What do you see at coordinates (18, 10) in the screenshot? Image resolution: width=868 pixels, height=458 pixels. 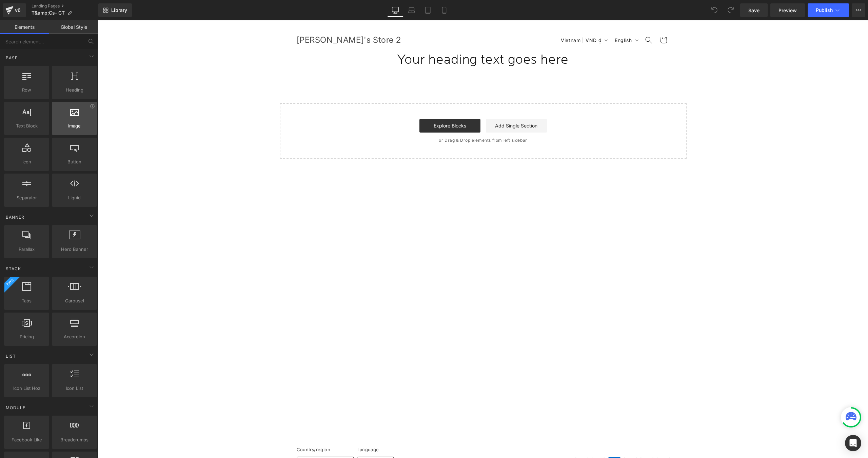 I see `div: v6` at bounding box center [18, 10].